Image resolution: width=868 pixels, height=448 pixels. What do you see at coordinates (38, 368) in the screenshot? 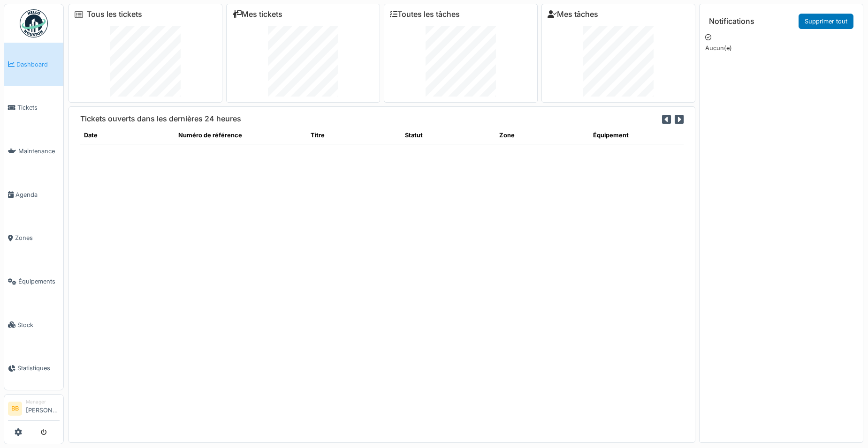
I see `span: Statistiques` at bounding box center [38, 368].